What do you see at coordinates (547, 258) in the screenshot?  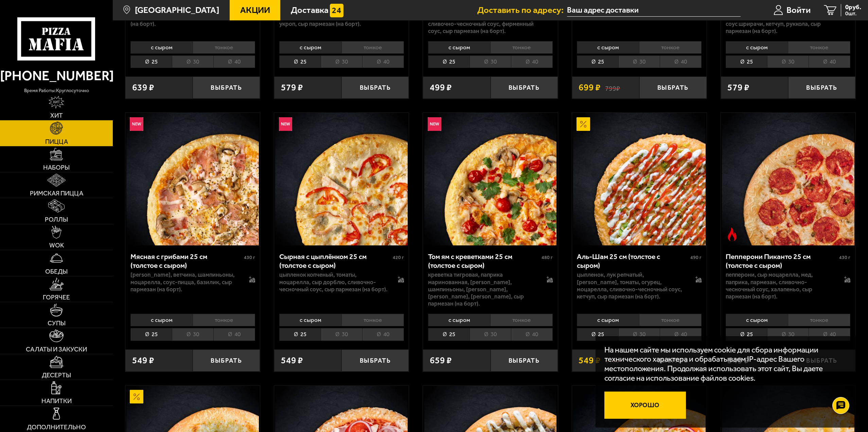 I see `span: 480 г` at bounding box center [547, 258].